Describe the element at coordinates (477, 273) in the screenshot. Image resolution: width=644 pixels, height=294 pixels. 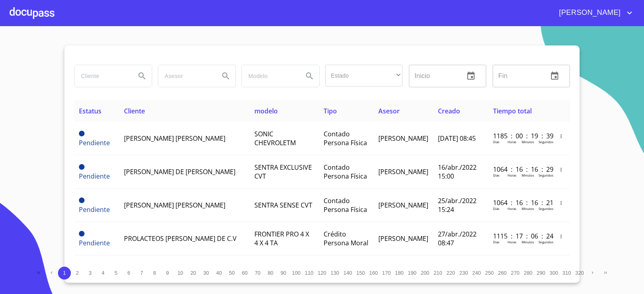
I see `button: 240` at that location.